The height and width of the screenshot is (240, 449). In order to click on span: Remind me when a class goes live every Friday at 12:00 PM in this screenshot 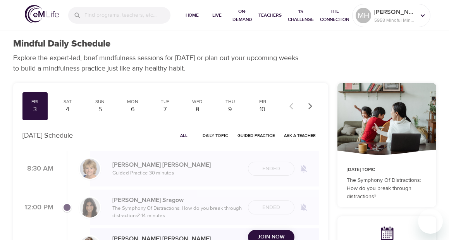, I will do `click(304, 207)`.